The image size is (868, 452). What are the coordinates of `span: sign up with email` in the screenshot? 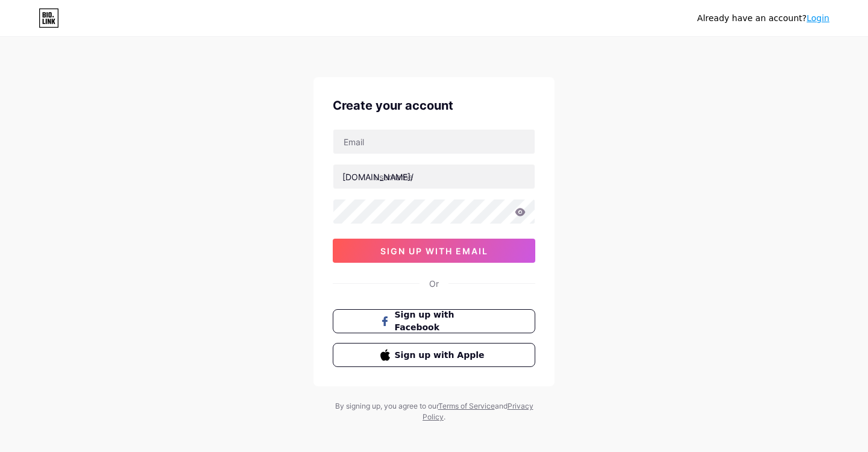 It's located at (434, 251).